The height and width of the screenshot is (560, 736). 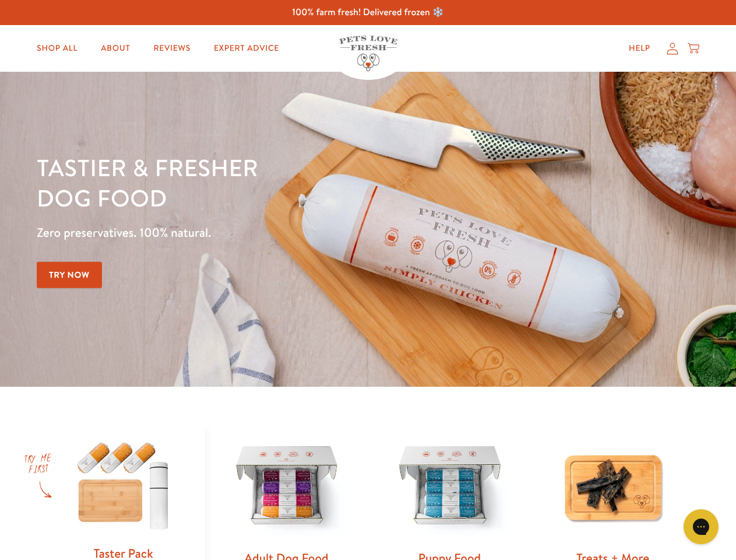 I want to click on a: Expert Advice, so click(x=247, y=49).